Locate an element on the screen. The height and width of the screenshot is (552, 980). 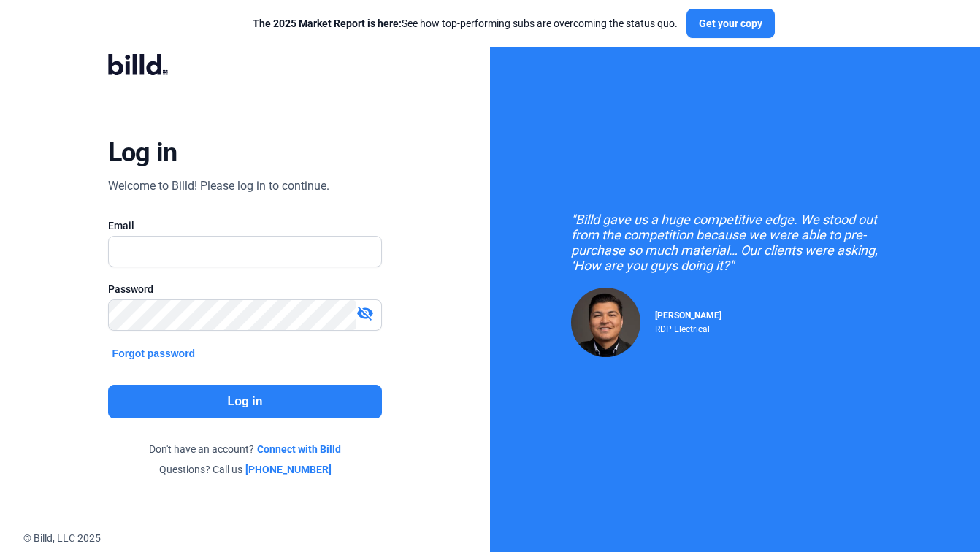
img: Raul Pacheco is located at coordinates (605, 322).